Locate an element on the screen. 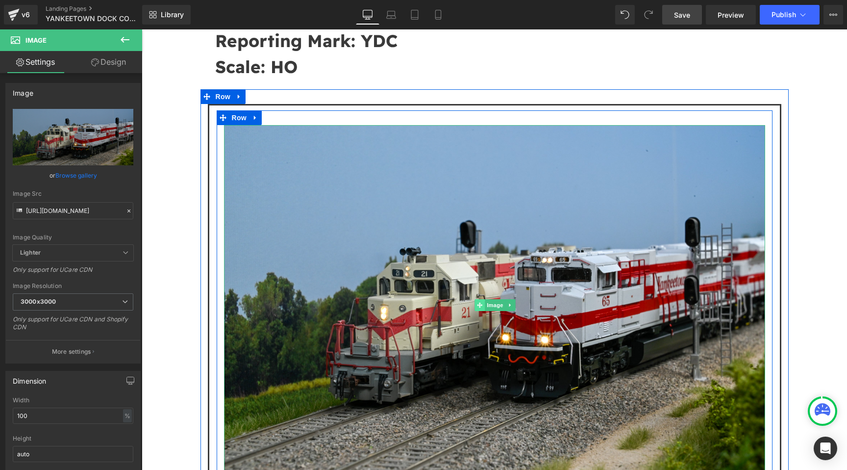 This screenshot has width=847, height=470. div: Only support for UCare CDN and Shopify CDN is located at coordinates (73, 326).